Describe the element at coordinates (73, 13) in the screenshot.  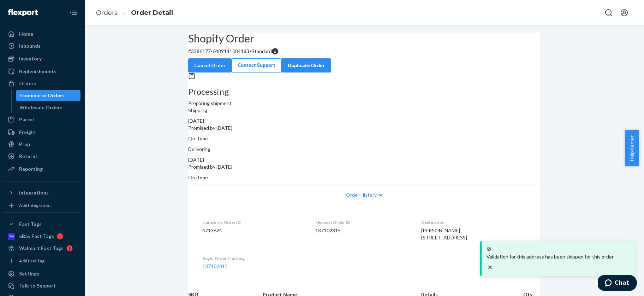
I see `button: Close Navigation` at that location.